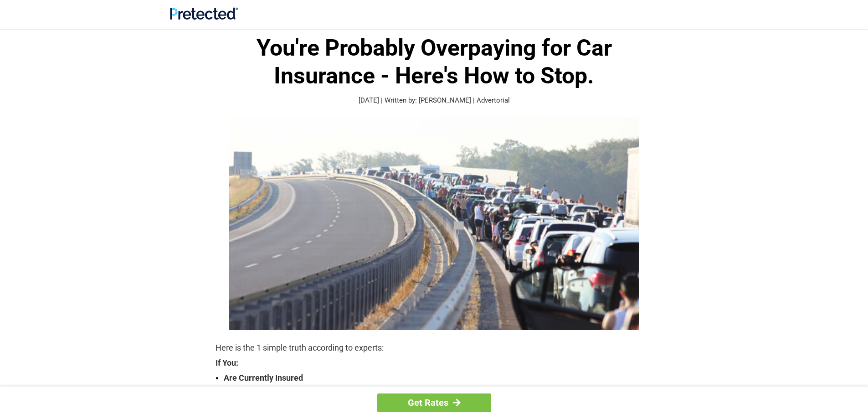 Image resolution: width=868 pixels, height=419 pixels. I want to click on a: Get Rates, so click(434, 402).